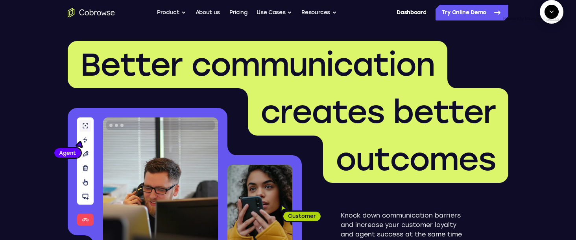 This screenshot has height=240, width=576. Describe the element at coordinates (378, 112) in the screenshot. I see `span: creates better` at that location.